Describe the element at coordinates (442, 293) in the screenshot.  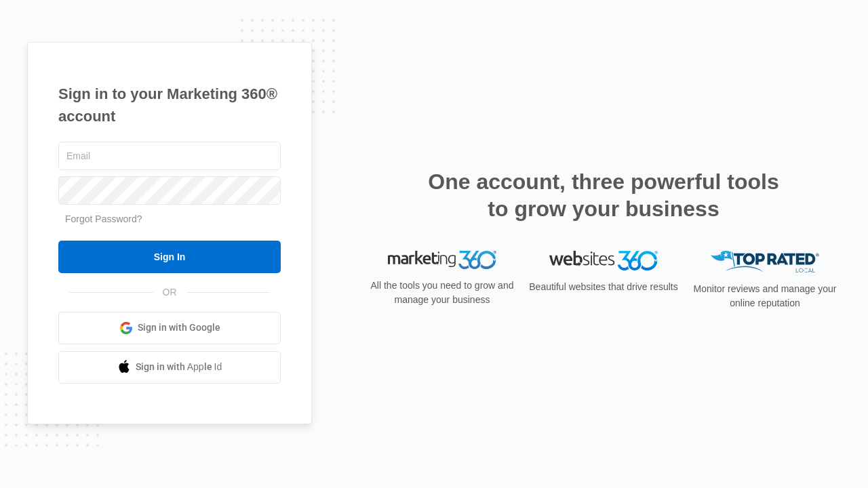
I see `p: All the tools you need to grow and manage your business` at that location.